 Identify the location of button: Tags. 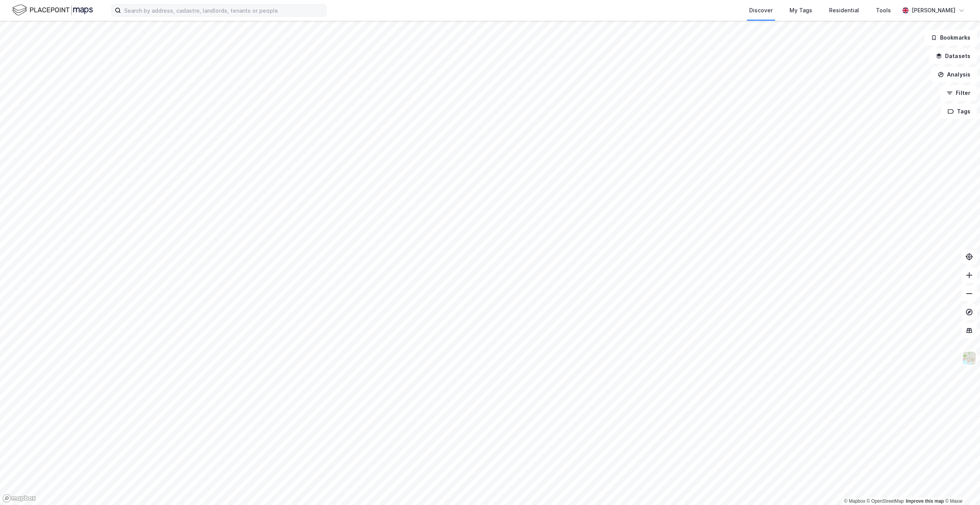
(959, 111).